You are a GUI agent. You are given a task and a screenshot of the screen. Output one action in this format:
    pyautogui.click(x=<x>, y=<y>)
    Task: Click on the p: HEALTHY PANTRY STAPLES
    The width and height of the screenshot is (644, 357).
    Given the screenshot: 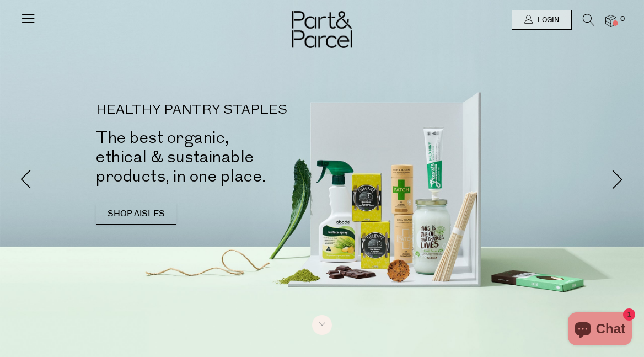 What is the action you would take?
    pyautogui.click(x=217, y=111)
    